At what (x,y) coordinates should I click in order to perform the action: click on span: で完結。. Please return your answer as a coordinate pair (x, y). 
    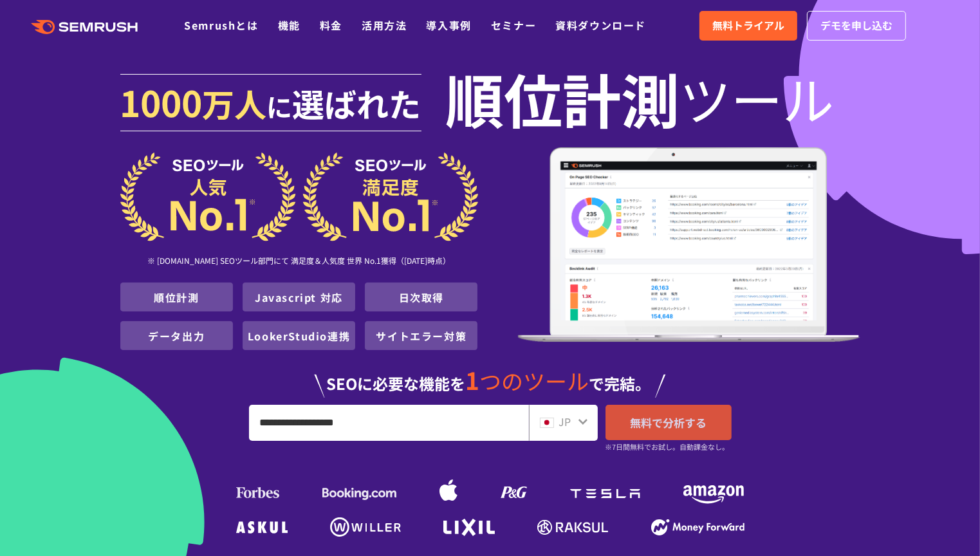
    Looking at the image, I should click on (619, 383).